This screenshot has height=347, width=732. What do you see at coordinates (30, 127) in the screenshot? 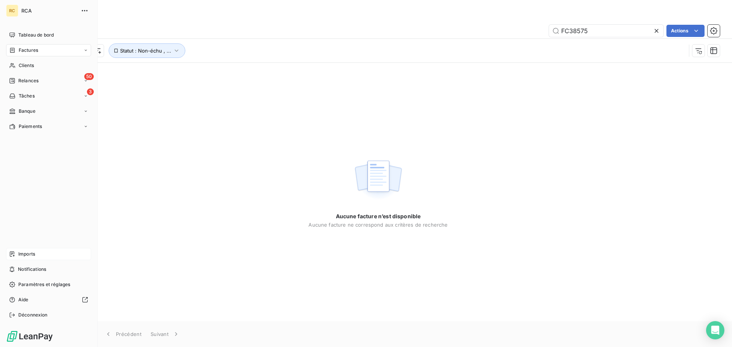
I see `span: Paiements` at bounding box center [30, 127].